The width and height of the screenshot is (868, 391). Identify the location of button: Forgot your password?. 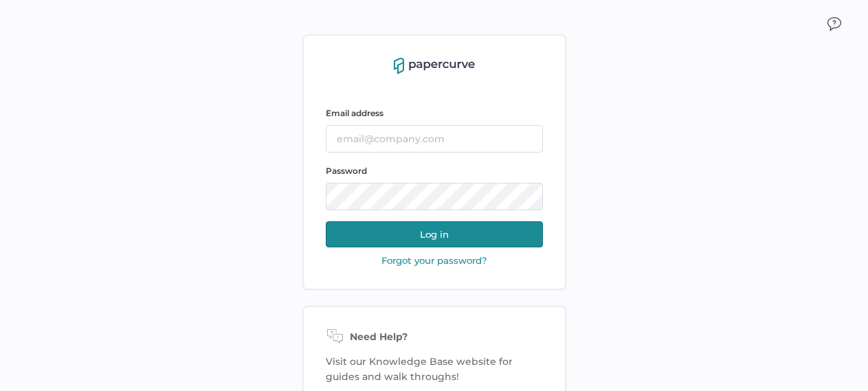
(435, 260).